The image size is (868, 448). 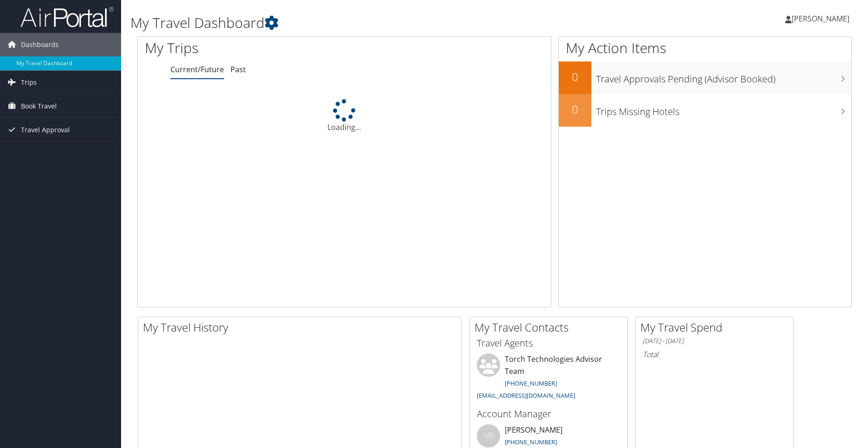 What do you see at coordinates (549, 378) in the screenshot?
I see `li: Torch Technologies Advisor Team` at bounding box center [549, 378].